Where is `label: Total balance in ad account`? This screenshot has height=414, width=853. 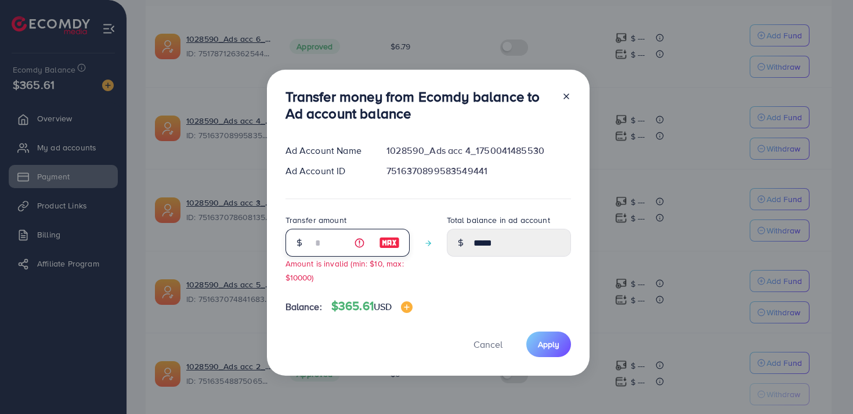
label: Total balance in ad account is located at coordinates (499, 220).